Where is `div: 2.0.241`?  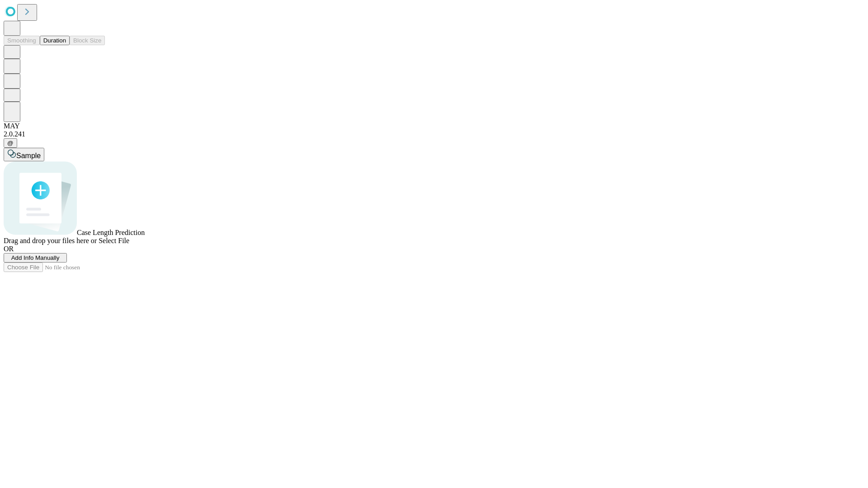 div: 2.0.241 is located at coordinates (434, 134).